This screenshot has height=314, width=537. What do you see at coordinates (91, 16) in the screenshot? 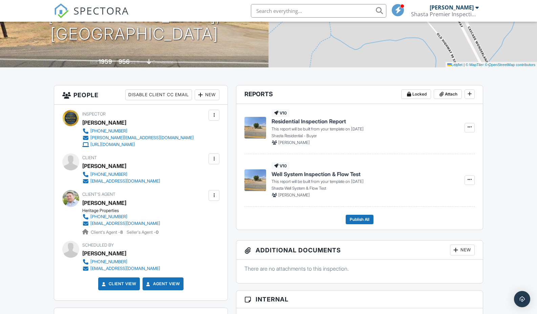
I see `a: SPECTORA` at bounding box center [91, 16].